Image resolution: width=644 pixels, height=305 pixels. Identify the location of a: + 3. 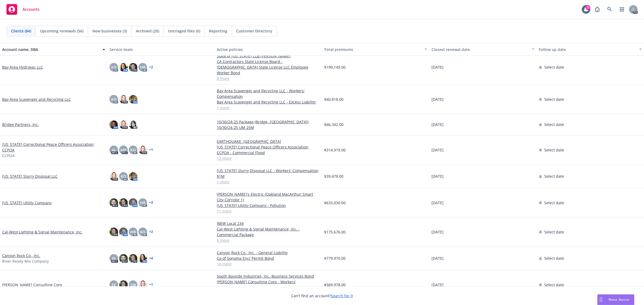
(151, 203).